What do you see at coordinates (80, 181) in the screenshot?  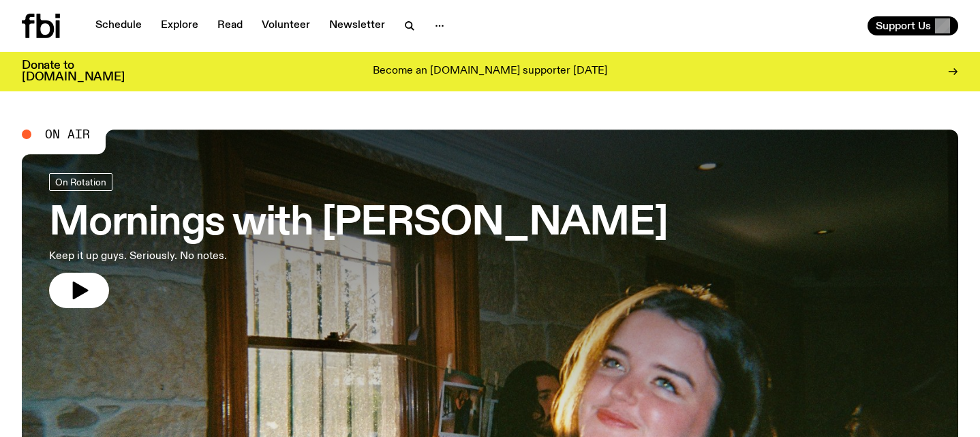 I see `span: On Rotation` at bounding box center [80, 181].